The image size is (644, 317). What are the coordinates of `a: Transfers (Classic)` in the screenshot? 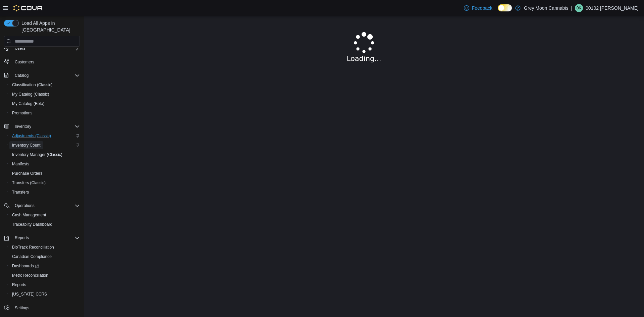 It's located at (29, 183).